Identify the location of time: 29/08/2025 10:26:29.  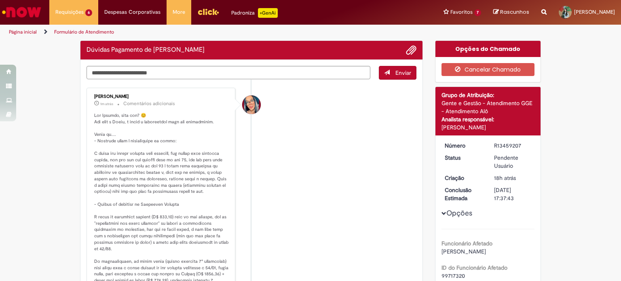
(107, 104).